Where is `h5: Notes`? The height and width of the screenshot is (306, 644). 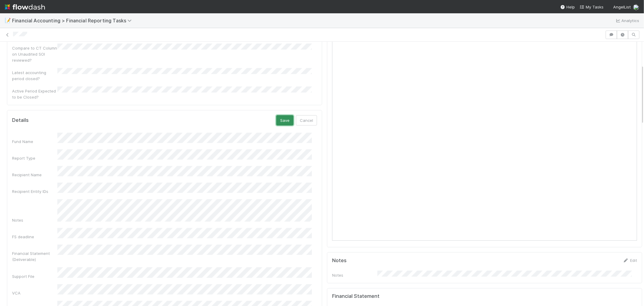 h5: Notes is located at coordinates (339, 260).